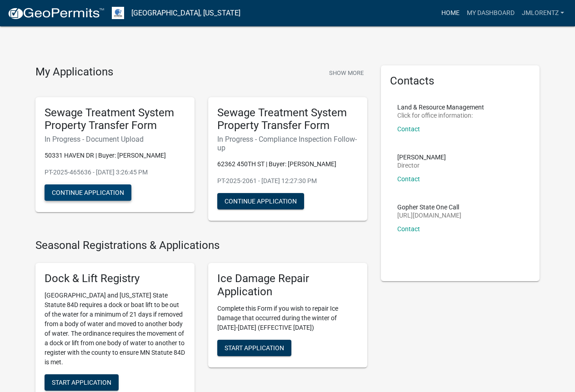 This screenshot has width=575, height=392. Describe the element at coordinates (421, 166) in the screenshot. I see `p: Director` at that location.